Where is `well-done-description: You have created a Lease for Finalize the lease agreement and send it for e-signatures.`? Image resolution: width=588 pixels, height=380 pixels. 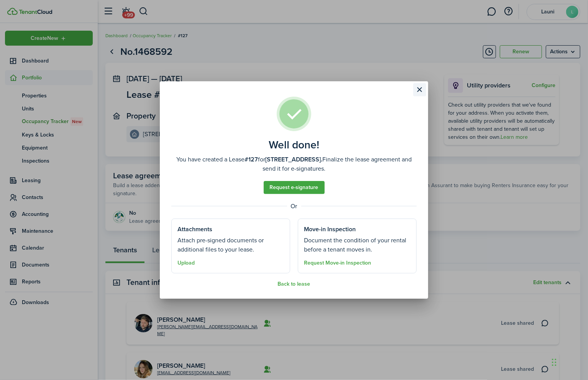 well-done-description: You have created a Lease for Finalize the lease agreement and send it for e-signatures. is located at coordinates (294, 164).